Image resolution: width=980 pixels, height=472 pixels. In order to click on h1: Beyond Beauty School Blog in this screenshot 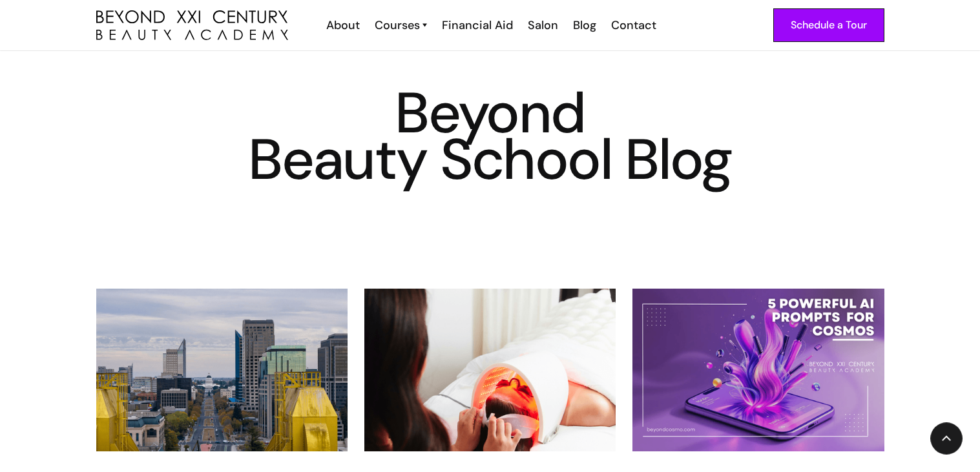, I will do `click(490, 136)`.